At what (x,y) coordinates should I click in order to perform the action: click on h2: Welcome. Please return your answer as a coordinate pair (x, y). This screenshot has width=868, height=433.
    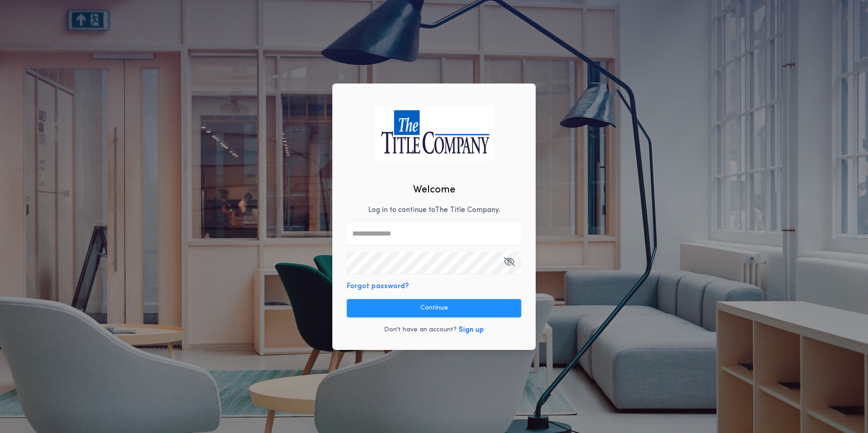
    Looking at the image, I should click on (434, 189).